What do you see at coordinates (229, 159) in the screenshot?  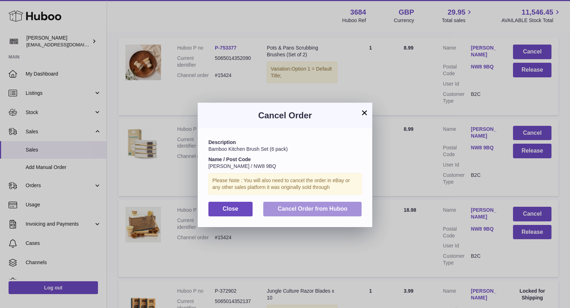 I see `strong: Name / Post Code` at bounding box center [229, 159].